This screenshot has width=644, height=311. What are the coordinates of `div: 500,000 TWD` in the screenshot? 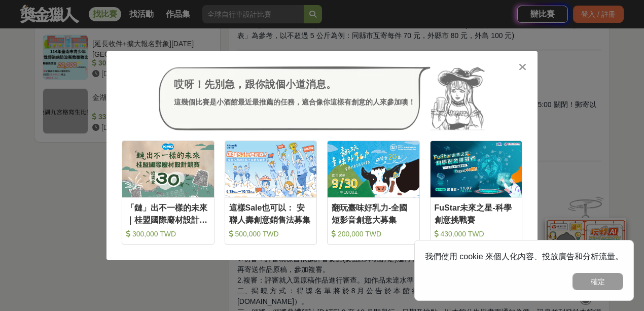 It's located at (271, 234).